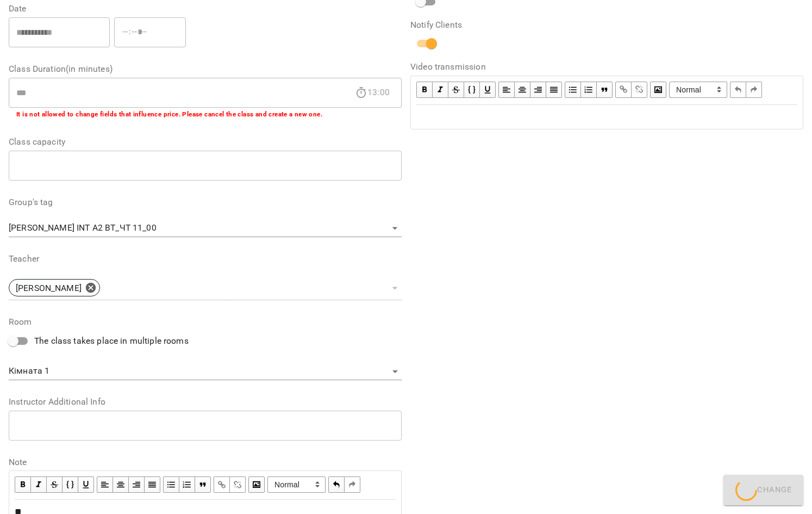 The height and width of the screenshot is (514, 812). What do you see at coordinates (205, 259) in the screenshot?
I see `label: Teacher` at bounding box center [205, 259].